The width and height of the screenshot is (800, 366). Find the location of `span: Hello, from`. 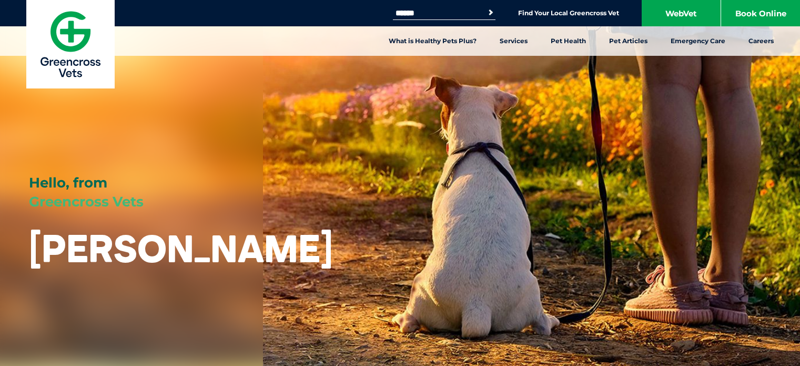

span: Hello, from is located at coordinates (68, 183).